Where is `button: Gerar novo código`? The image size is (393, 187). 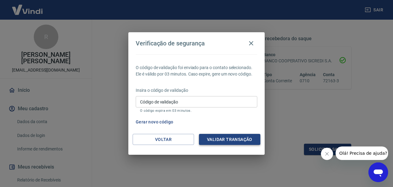 button: Gerar novo código is located at coordinates (154, 122).